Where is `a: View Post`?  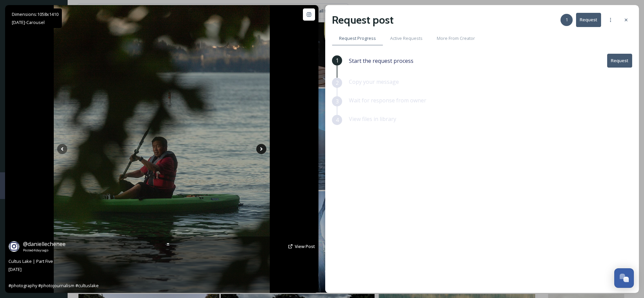 a: View Post is located at coordinates (305, 246).